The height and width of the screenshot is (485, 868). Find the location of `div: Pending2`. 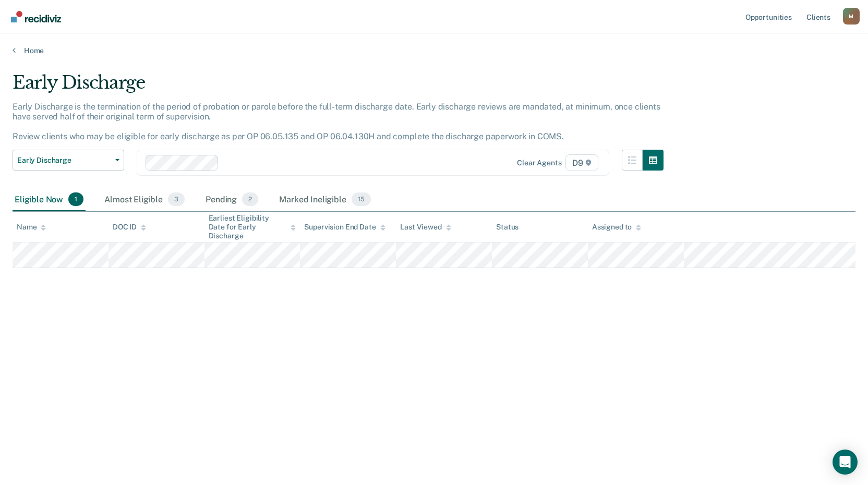

div: Pending2 is located at coordinates (232, 200).